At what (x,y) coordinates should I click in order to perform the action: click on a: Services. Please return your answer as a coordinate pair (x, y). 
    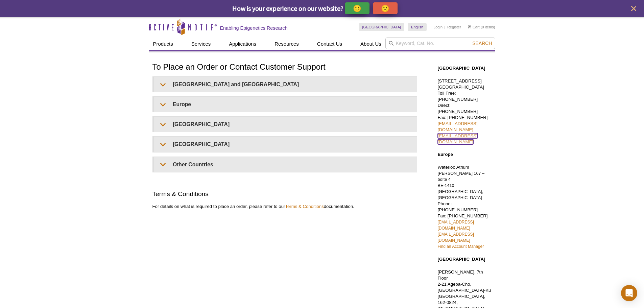
    Looking at the image, I should click on (201, 44).